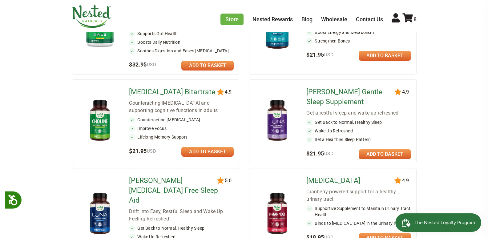 This screenshot has width=488, height=238. I want to click on li: Improve Focus, so click(181, 128).